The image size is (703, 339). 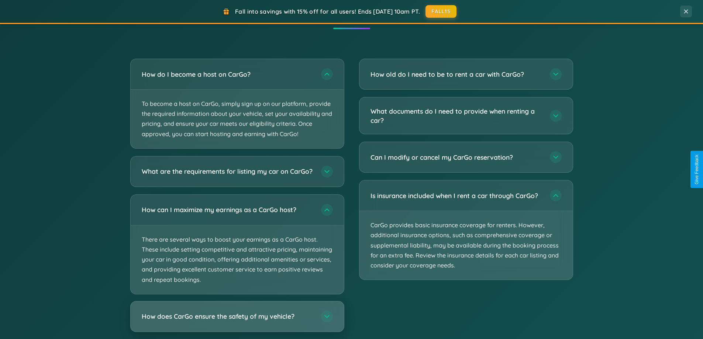 What do you see at coordinates (237, 260) in the screenshot?
I see `p: There are several ways to boost your earnings as a CarGo host. These include setting competitive ...` at bounding box center [237, 260].